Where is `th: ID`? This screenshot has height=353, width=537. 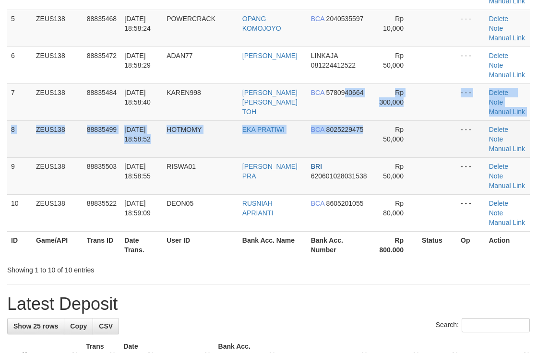 th: ID is located at coordinates (20, 245).